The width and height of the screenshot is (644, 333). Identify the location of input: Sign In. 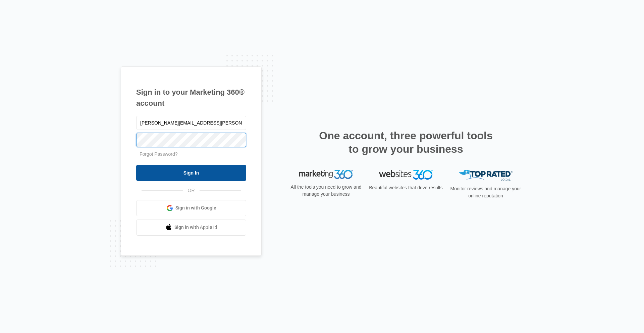
(192, 173).